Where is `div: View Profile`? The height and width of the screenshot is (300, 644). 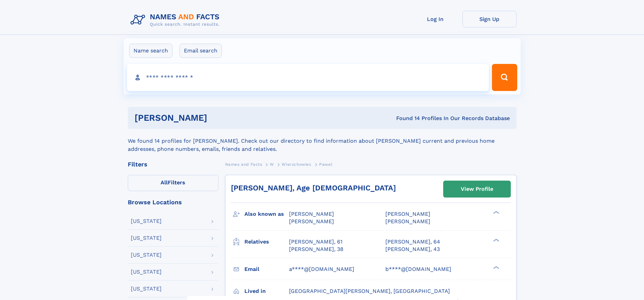 div: View Profile is located at coordinates (477, 189).